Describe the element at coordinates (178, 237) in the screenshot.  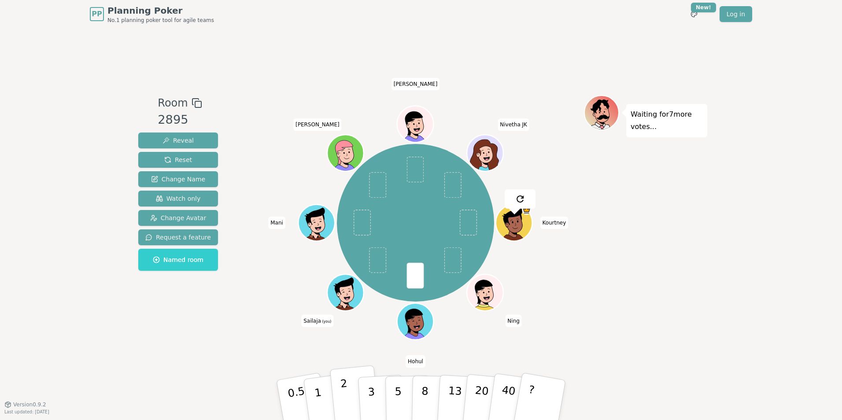
I see `span: Request a feature` at that location.